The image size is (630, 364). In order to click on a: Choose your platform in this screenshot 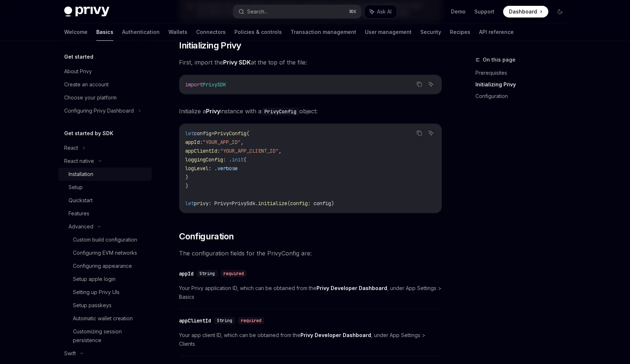, I will do `click(105, 98)`.